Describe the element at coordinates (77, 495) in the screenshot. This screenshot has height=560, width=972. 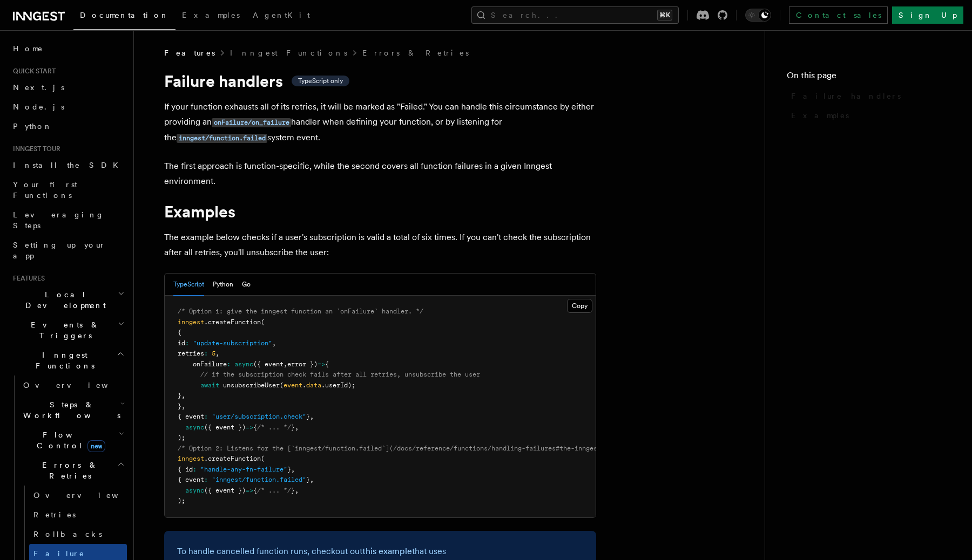
I see `a: Overview` at that location.